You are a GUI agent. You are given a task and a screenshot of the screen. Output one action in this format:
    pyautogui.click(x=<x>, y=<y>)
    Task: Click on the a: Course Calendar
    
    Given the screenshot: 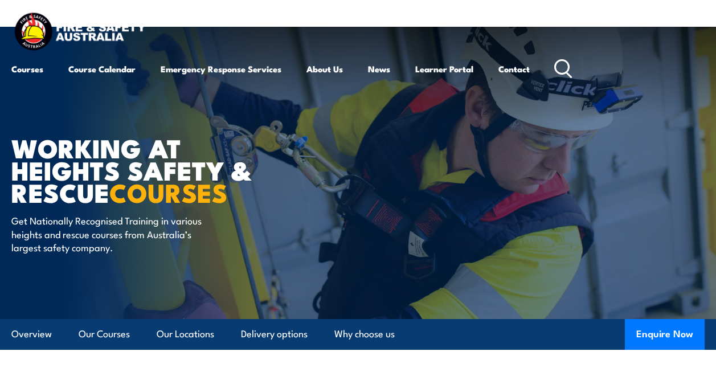 What is the action you would take?
    pyautogui.click(x=102, y=69)
    